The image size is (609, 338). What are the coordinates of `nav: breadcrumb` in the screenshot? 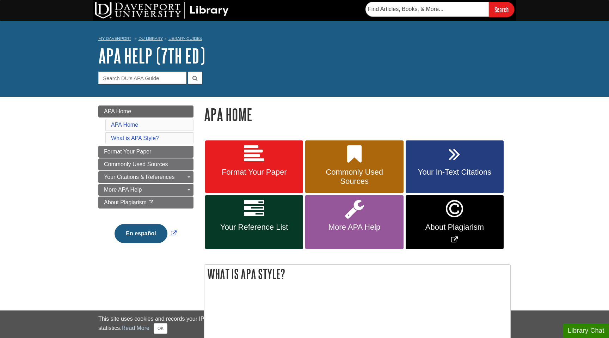 It's located at (304, 39).